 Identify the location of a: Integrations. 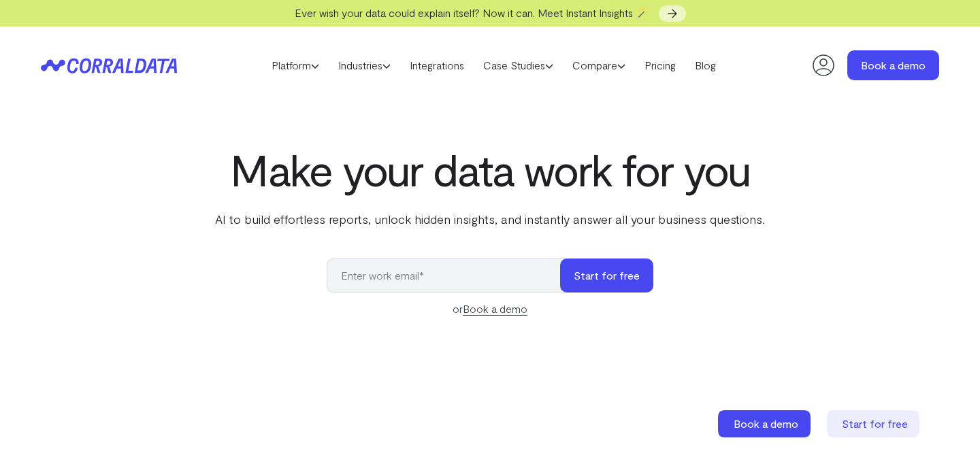
(437, 65).